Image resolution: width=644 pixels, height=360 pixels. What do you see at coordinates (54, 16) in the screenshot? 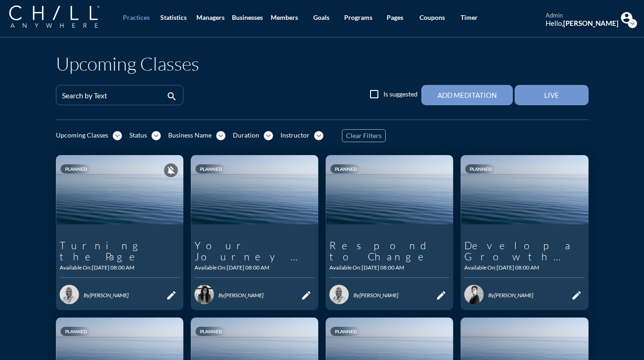
I see `img: Company Logo` at bounding box center [54, 16].